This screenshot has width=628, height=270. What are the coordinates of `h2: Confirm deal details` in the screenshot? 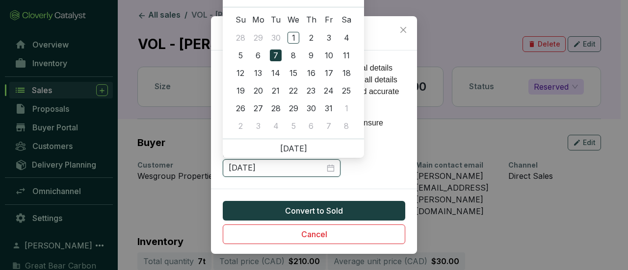 It's located at (314, 38).